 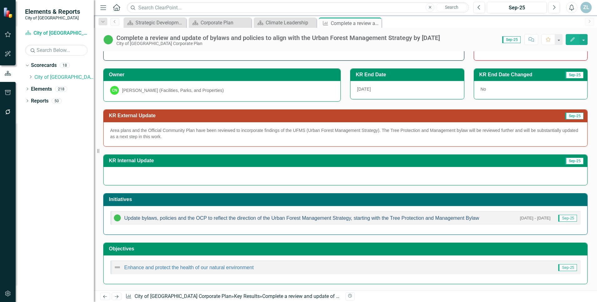 I want to click on button: Sep-25, so click(x=516, y=8).